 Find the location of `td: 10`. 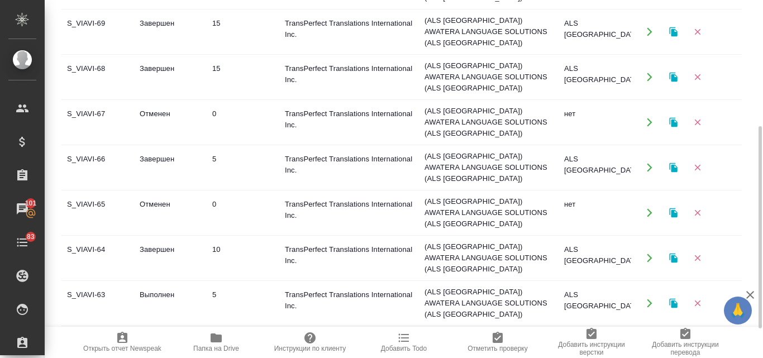

td: 10 is located at coordinates (243, 258).